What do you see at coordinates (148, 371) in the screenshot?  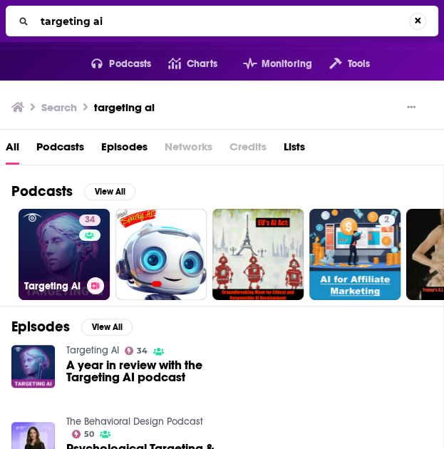 I see `span: A year in review with the Targeting AI podcast` at bounding box center [148, 371].